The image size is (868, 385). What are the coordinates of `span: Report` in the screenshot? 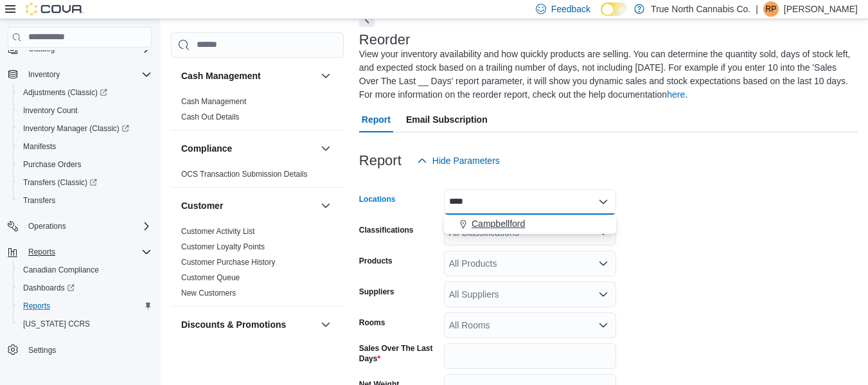 It's located at (376, 120).